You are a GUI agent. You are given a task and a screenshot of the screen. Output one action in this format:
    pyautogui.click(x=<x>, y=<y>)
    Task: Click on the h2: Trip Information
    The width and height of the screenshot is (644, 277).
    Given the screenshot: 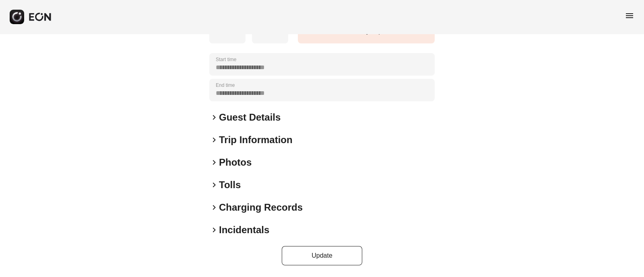 What is the action you would take?
    pyautogui.click(x=256, y=140)
    